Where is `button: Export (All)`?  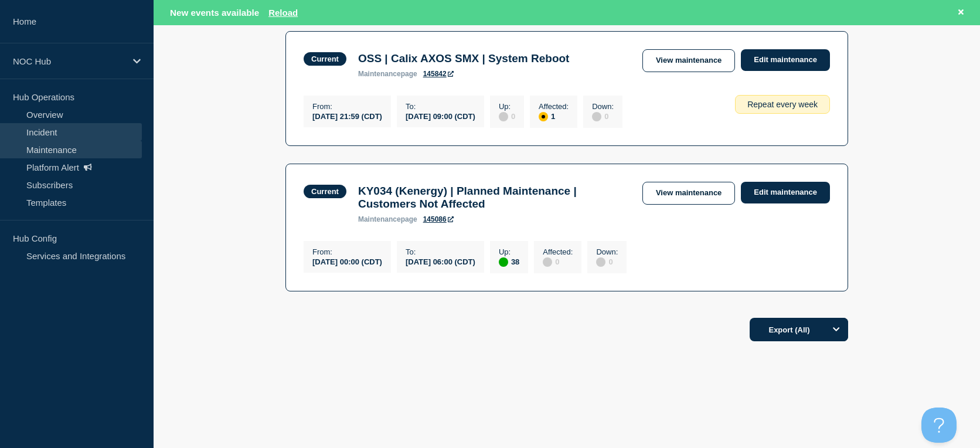
button: Export (All) is located at coordinates (799, 329).